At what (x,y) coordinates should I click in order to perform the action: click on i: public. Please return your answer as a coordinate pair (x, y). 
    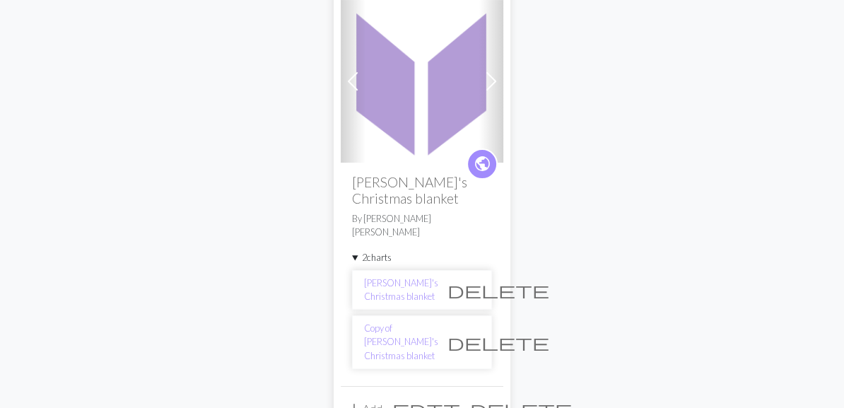
    Looking at the image, I should click on (482, 164).